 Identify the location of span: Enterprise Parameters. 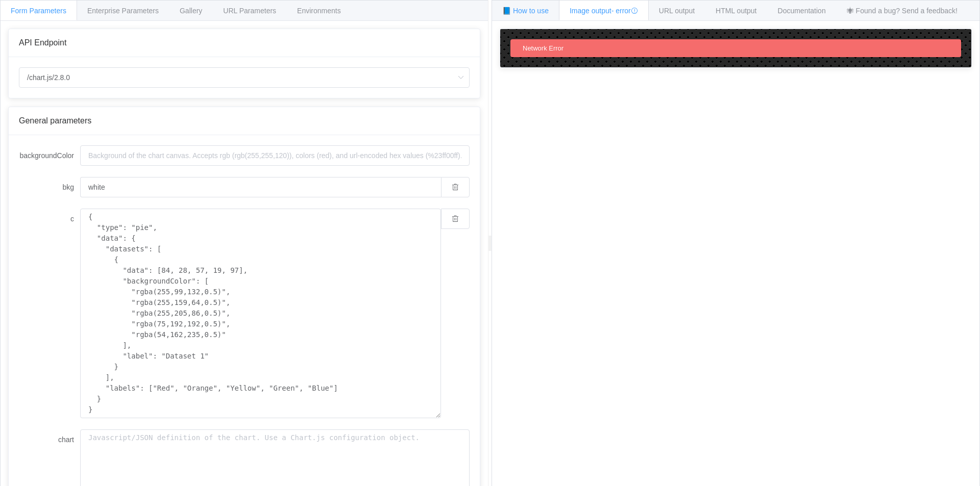
(123, 11).